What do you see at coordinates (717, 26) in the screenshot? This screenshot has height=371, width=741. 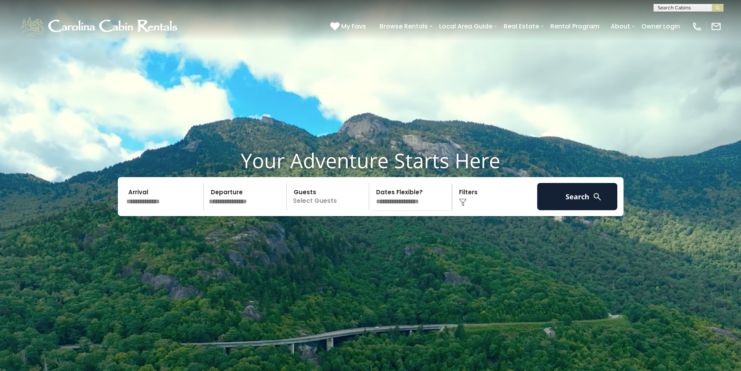 I see `img: mail-regular-white.png` at bounding box center [717, 26].